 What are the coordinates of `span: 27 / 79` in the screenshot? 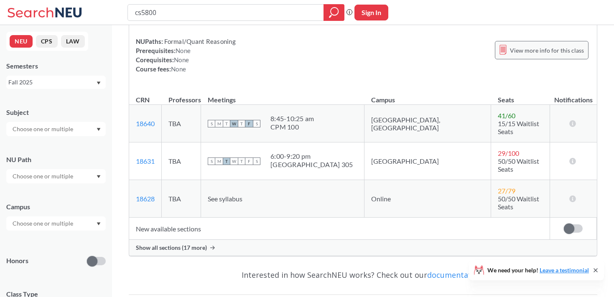 It's located at (506, 191).